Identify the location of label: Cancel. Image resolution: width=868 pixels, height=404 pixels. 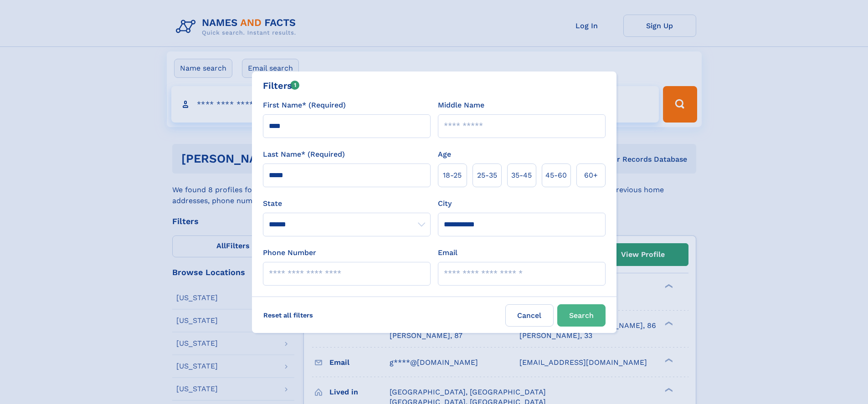
(529, 315).